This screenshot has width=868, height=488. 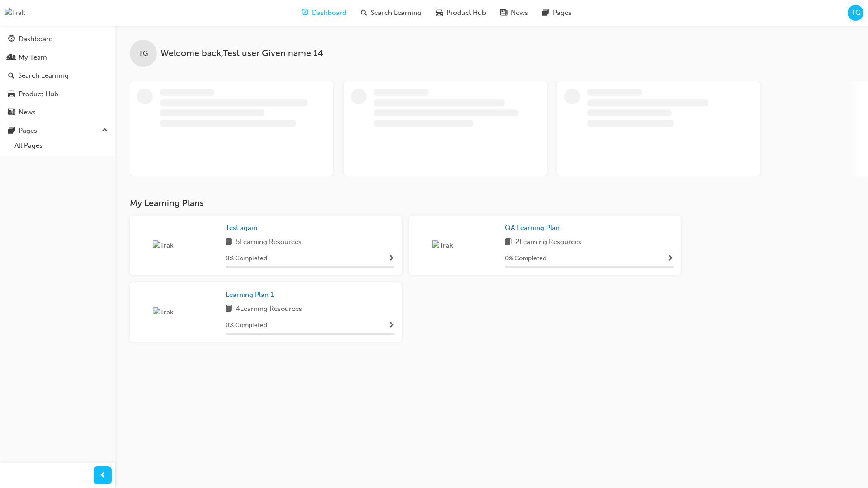 I want to click on a: guage-iconDashboard, so click(x=324, y=13).